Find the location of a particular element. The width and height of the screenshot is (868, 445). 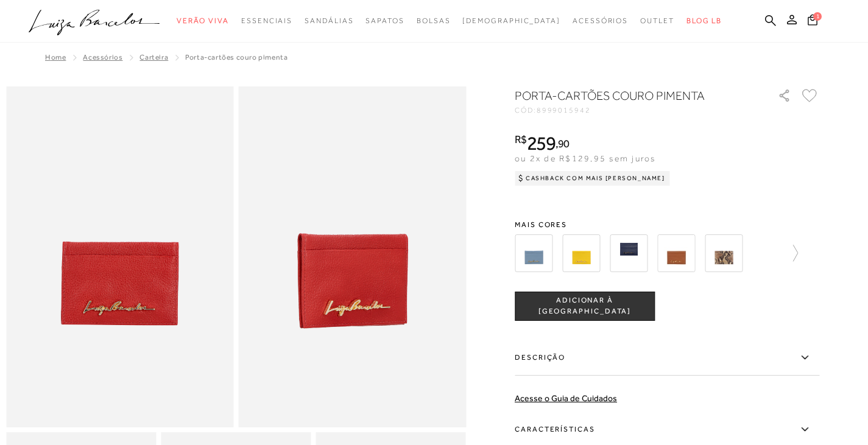

span: Carteira is located at coordinates (153, 57).